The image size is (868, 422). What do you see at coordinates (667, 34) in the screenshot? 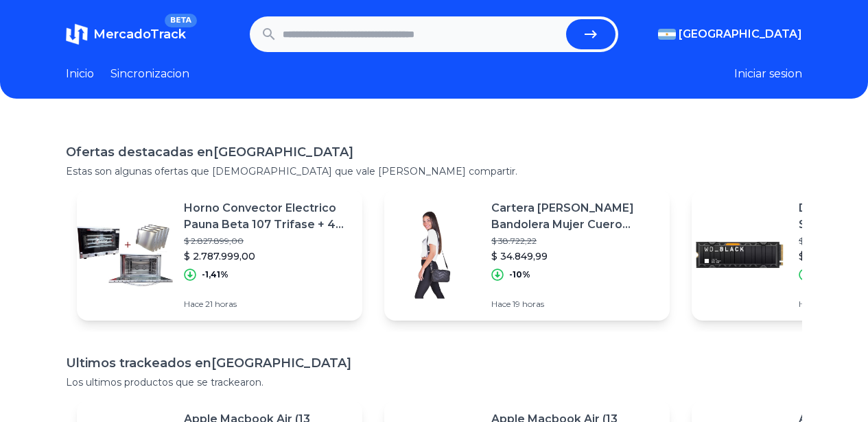
I see `img: Argentina` at bounding box center [667, 34].